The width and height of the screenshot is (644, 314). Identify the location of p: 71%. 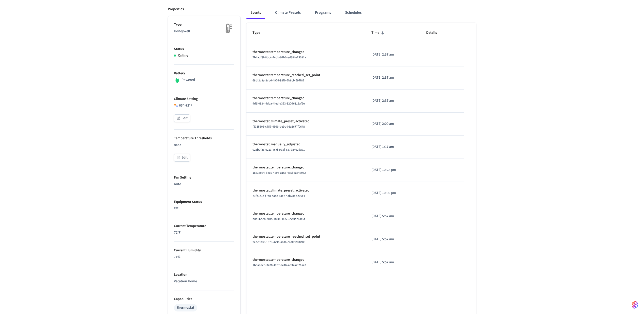
(204, 257).